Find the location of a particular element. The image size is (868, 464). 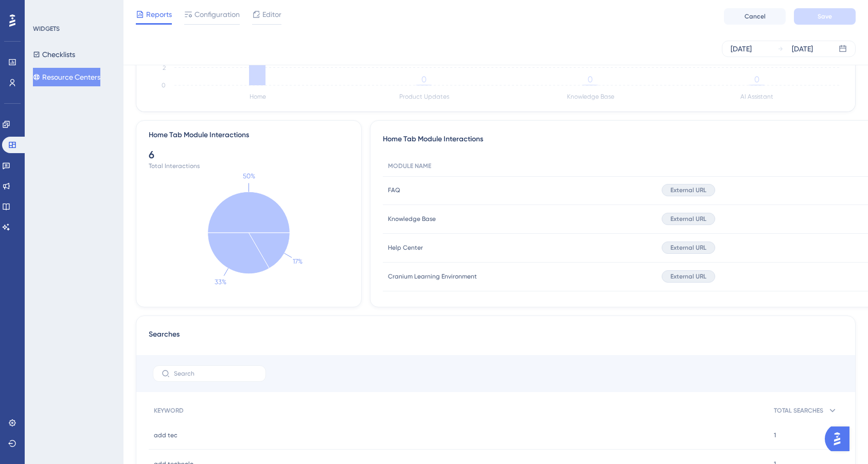

button: Cancel is located at coordinates (754, 17).